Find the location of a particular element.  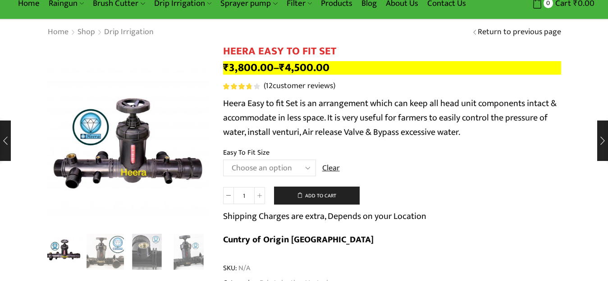

a: IMG_1477 is located at coordinates (105, 253).